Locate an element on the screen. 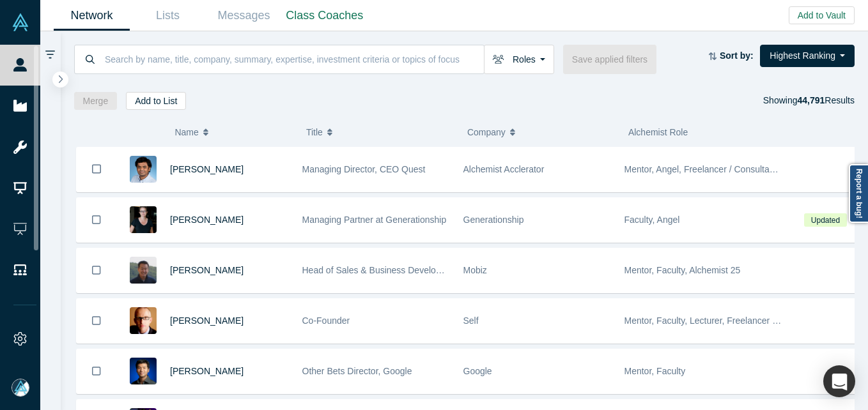 The height and width of the screenshot is (410, 868). button: Add to Vault is located at coordinates (821, 16).